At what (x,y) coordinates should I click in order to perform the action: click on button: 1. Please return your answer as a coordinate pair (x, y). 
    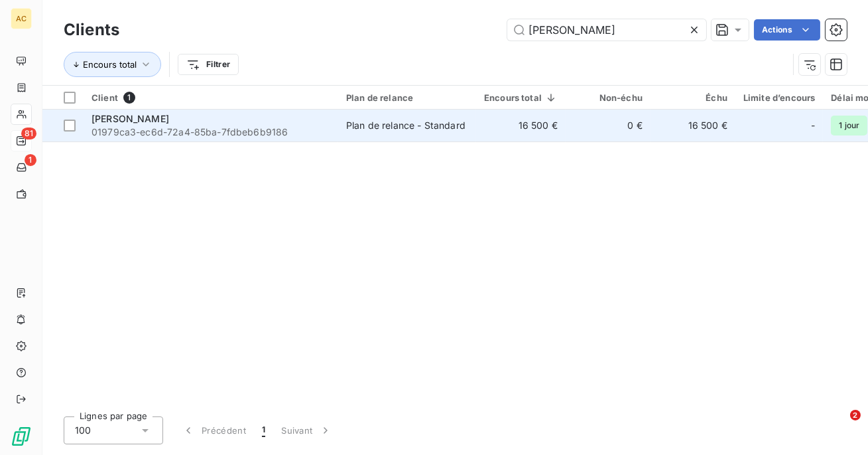
    Looking at the image, I should click on (263, 431).